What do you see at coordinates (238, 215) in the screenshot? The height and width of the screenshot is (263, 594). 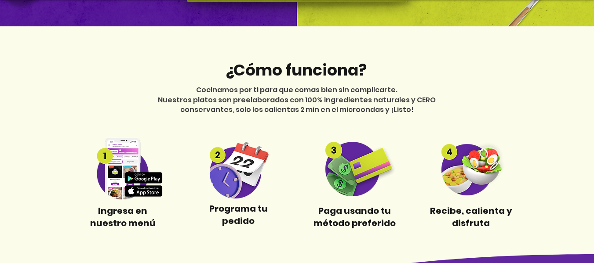 I see `span: Programa tu pedido` at bounding box center [238, 215].